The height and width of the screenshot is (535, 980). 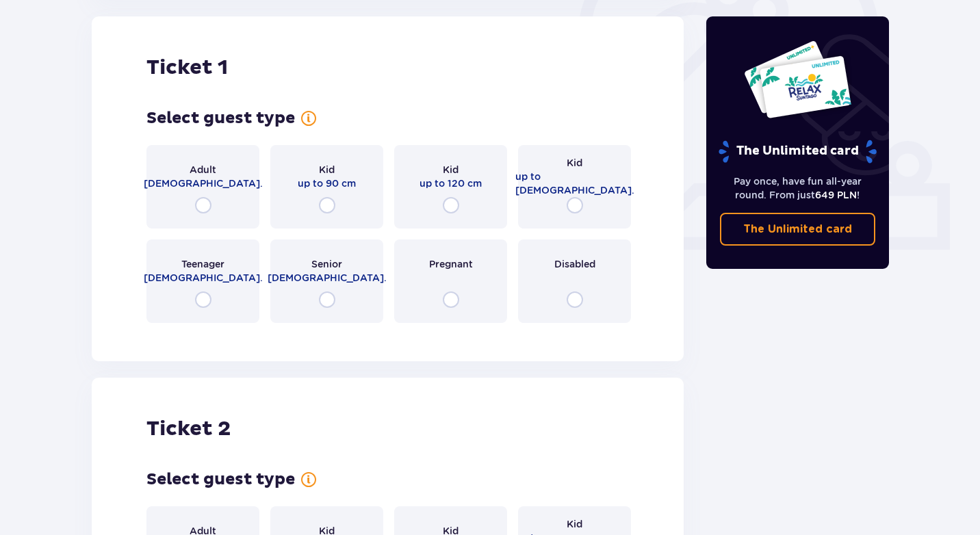 I want to click on img: Two entry cards to Suntago with the word 'UNLIMITED RELAX', featuring a white background with tro..., so click(x=798, y=79).